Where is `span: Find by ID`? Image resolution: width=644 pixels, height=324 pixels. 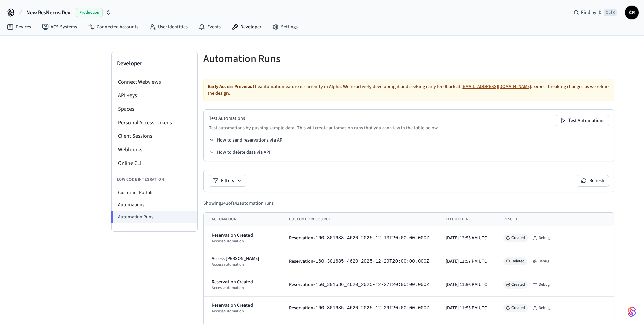 span: Find by ID is located at coordinates (591, 13).